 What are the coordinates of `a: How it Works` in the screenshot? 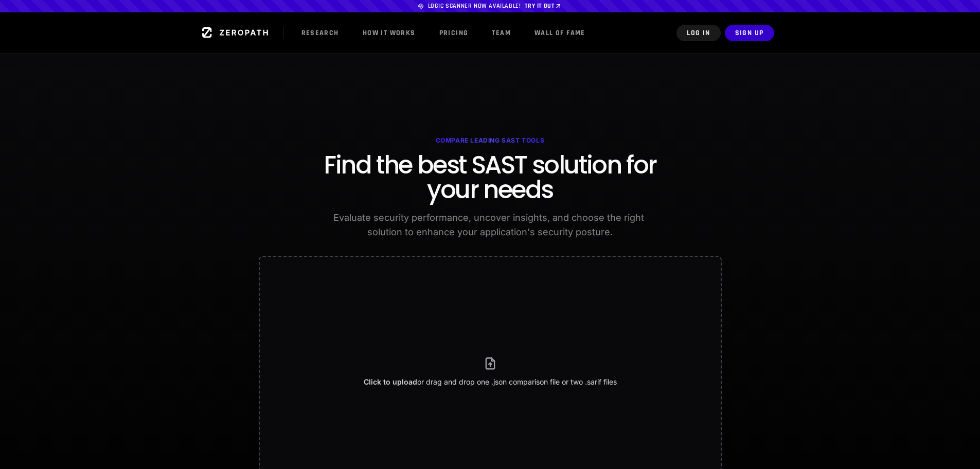 It's located at (389, 33).